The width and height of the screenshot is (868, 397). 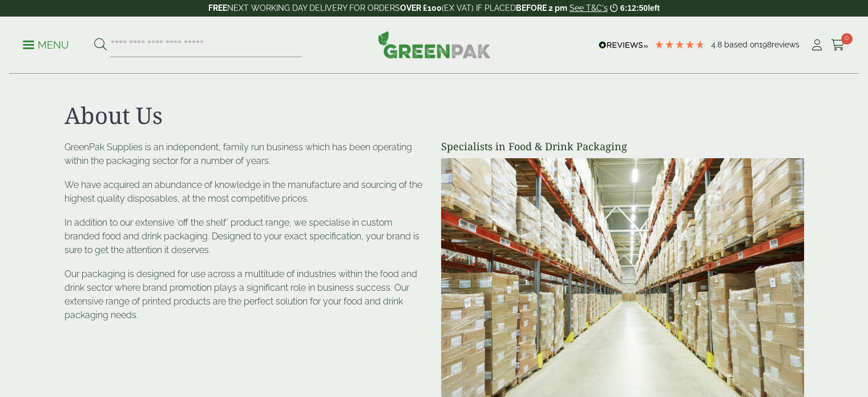 I want to click on strong: OVER £100, so click(x=421, y=8).